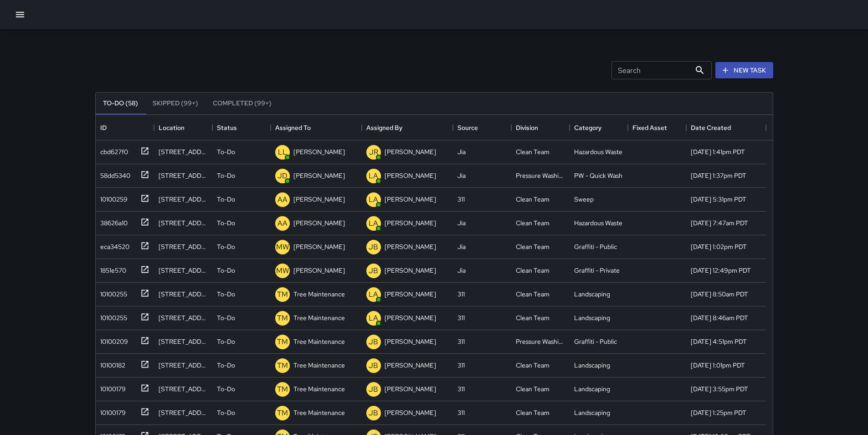 The width and height of the screenshot is (868, 435). Describe the element at coordinates (384, 128) in the screenshot. I see `div: Assigned By` at that location.